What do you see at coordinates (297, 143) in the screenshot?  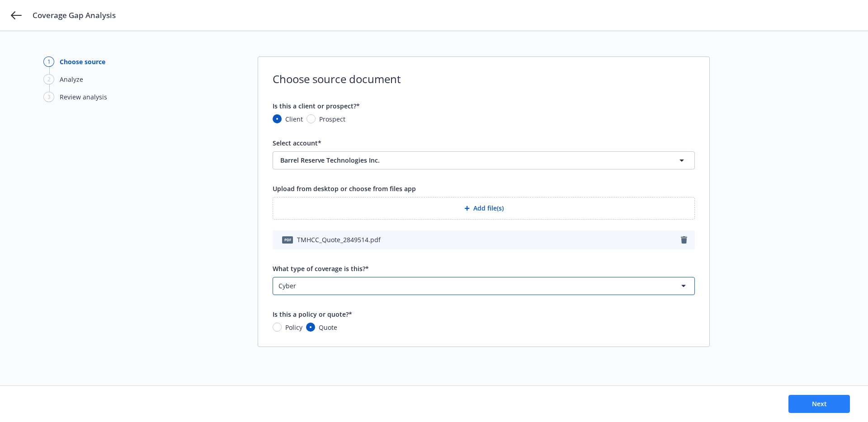 I see `span: Select account*` at bounding box center [297, 143].